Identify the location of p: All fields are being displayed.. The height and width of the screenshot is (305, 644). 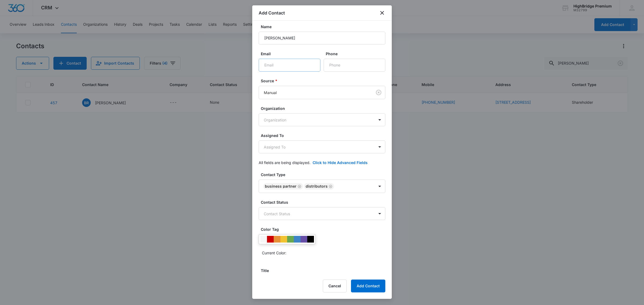
(285, 162).